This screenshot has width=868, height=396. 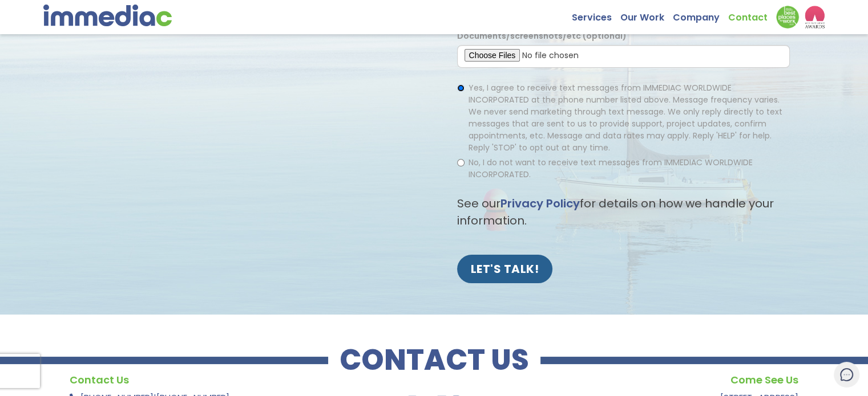 I want to click on a: Contact, so click(x=752, y=14).